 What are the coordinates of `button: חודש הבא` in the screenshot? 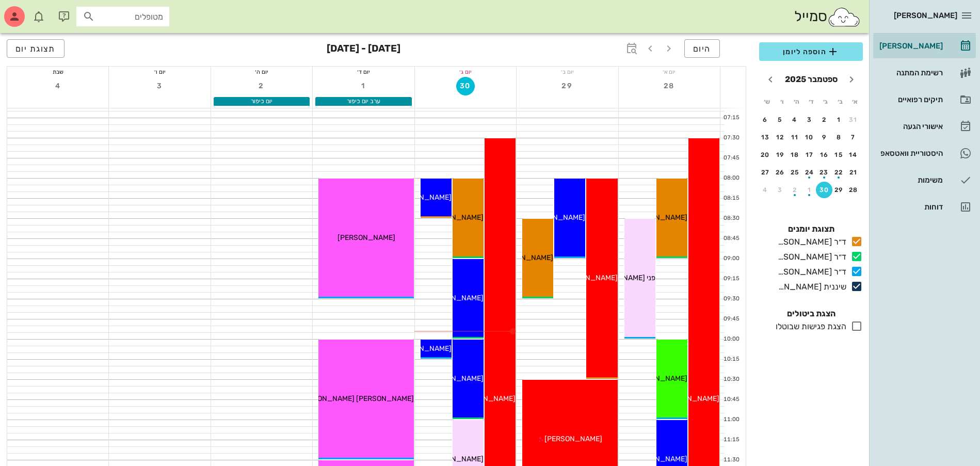 It's located at (771, 80).